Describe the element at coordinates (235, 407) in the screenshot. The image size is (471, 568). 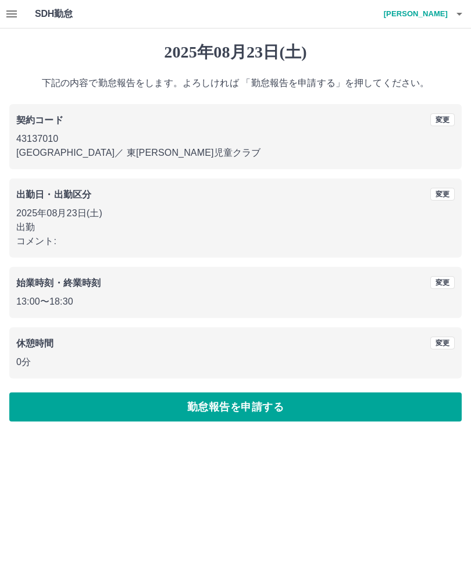
I see `button: 勤怠報告を申請する` at that location.